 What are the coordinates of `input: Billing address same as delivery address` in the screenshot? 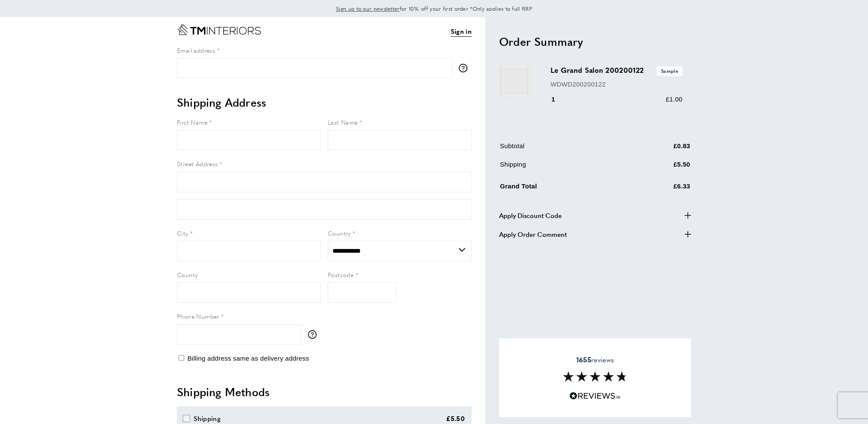 It's located at (181, 357).